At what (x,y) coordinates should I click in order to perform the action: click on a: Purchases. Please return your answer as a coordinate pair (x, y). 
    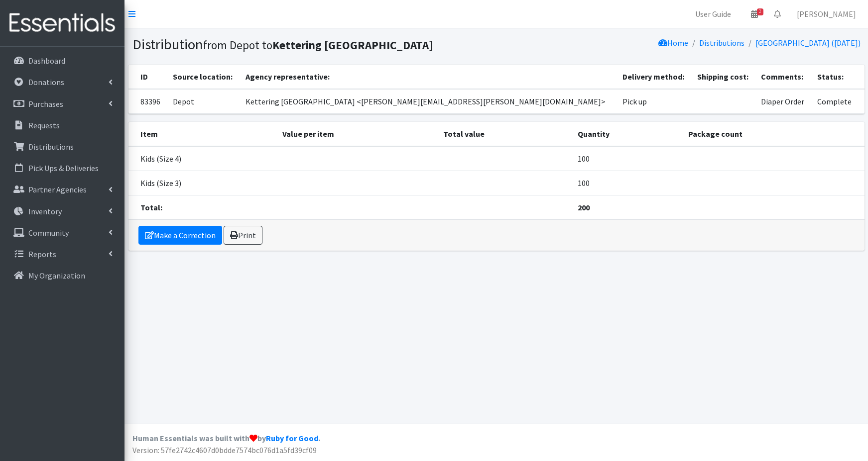
    Looking at the image, I should click on (62, 104).